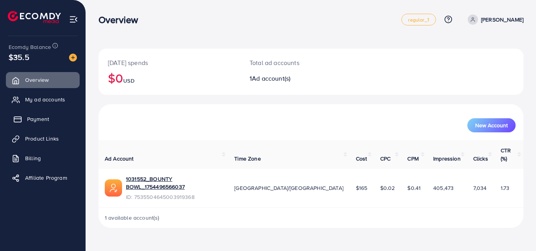  I want to click on a: logo, so click(34, 17).